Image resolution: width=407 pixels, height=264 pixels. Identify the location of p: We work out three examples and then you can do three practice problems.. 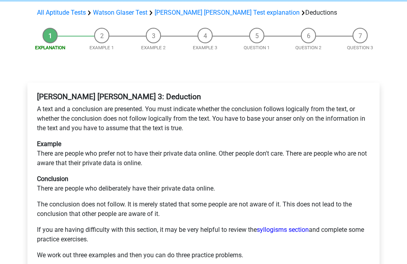
(204, 256).